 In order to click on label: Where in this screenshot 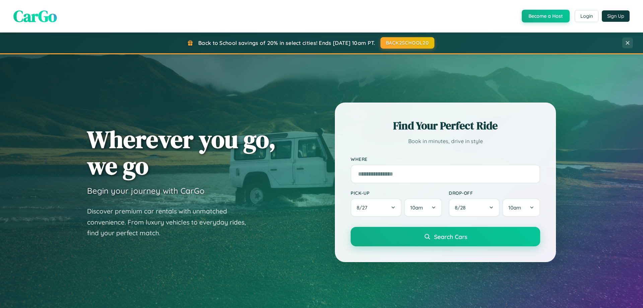, I will do `click(446, 159)`.